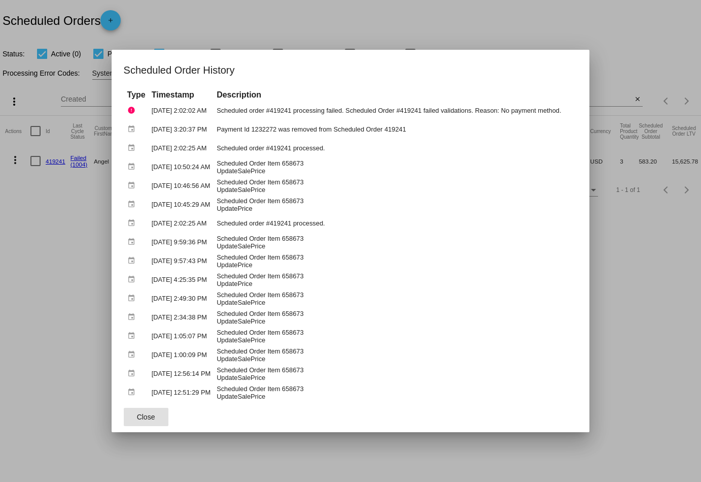 The width and height of the screenshot is (701, 482). Describe the element at coordinates (146, 417) in the screenshot. I see `button: Close dialog` at that location.